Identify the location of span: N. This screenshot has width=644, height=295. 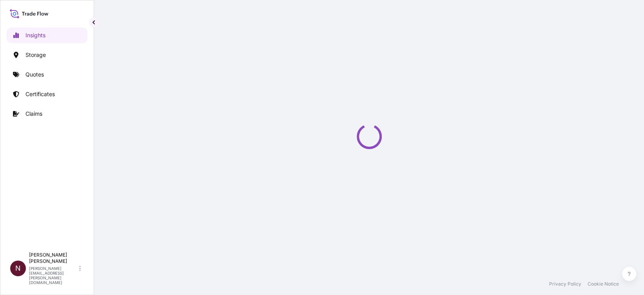
(18, 268).